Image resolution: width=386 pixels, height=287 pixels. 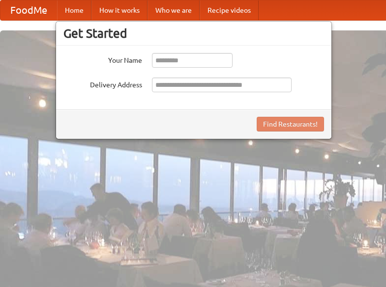 I want to click on h3: Get Started, so click(x=194, y=33).